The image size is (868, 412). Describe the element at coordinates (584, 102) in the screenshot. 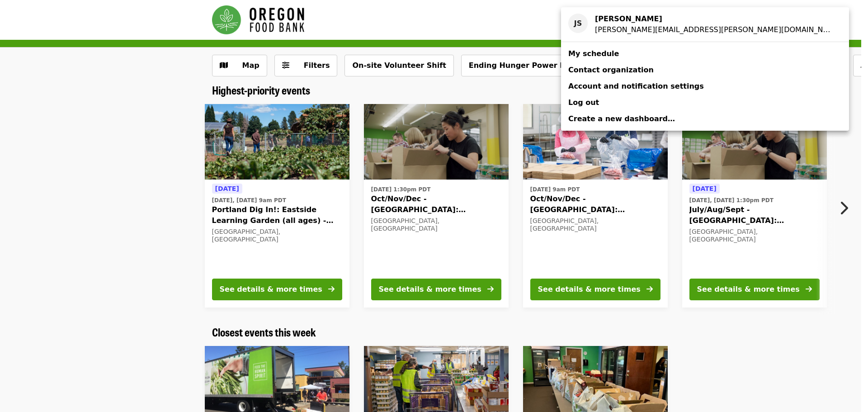

I see `span: Log out` at that location.